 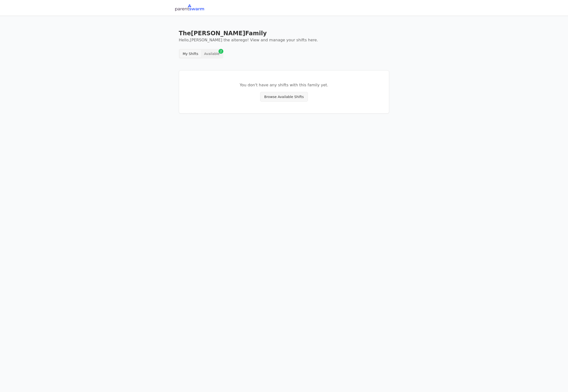 What do you see at coordinates (212, 54) in the screenshot?
I see `button: Available` at bounding box center [212, 54].